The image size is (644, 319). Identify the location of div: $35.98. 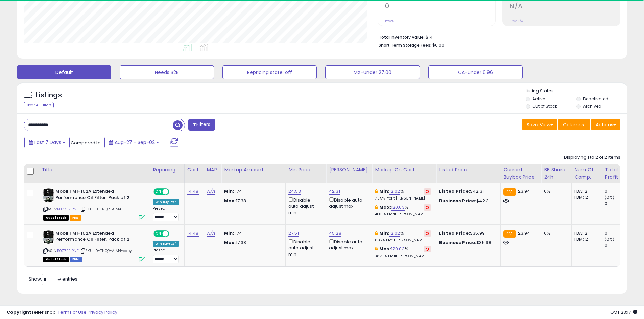
(467, 243).